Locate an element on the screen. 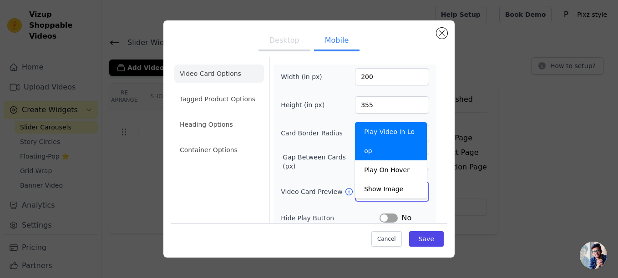  label: Height (in px) is located at coordinates (305, 105).